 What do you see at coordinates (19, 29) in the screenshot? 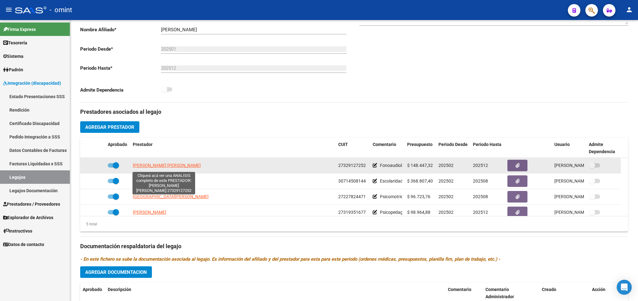
I see `span: Firma Express` at bounding box center [19, 29].